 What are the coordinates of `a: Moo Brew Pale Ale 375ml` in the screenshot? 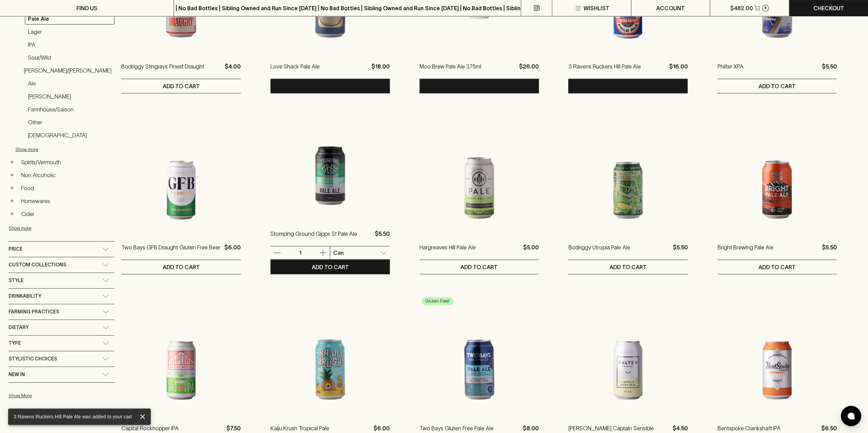 It's located at (450, 71).